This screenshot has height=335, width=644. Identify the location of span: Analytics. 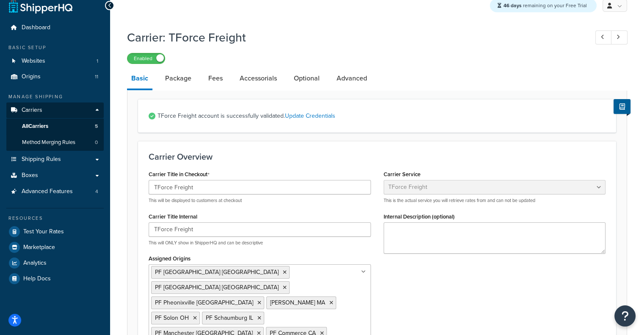
(35, 263).